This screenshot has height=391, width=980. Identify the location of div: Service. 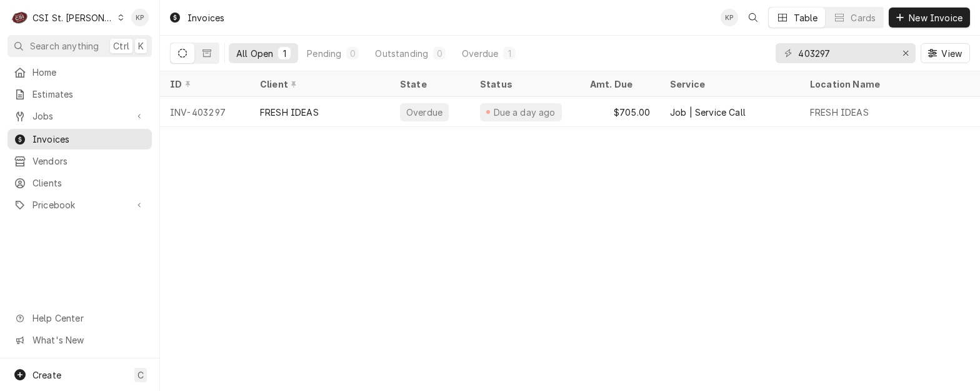
(729, 84).